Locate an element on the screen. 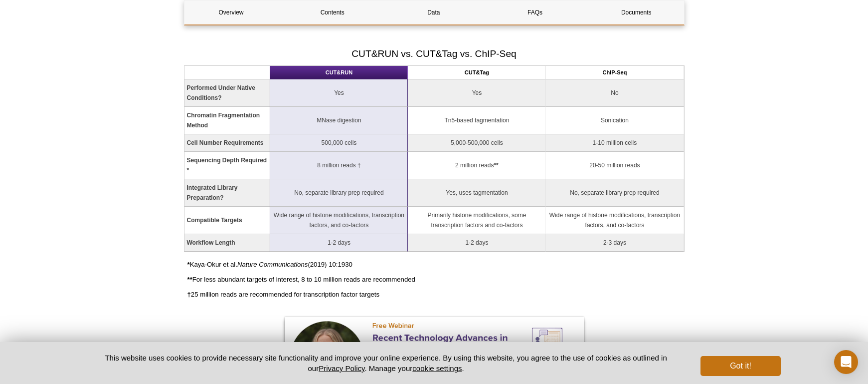 This screenshot has width=868, height=384. th: ChIP-Seq is located at coordinates (615, 72).